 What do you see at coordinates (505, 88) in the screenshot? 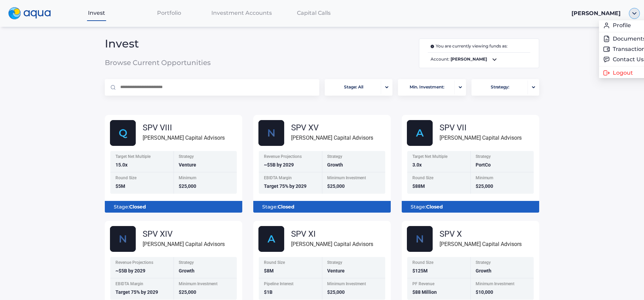
I see `button: Strategy:portfolio-arrow` at bounding box center [505, 88].